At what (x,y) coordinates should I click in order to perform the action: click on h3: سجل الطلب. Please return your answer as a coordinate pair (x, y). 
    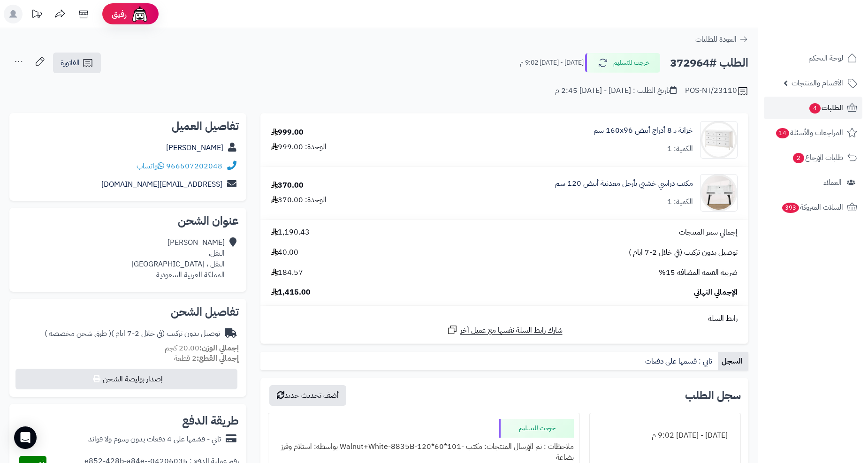
    Looking at the image, I should click on (713, 395).